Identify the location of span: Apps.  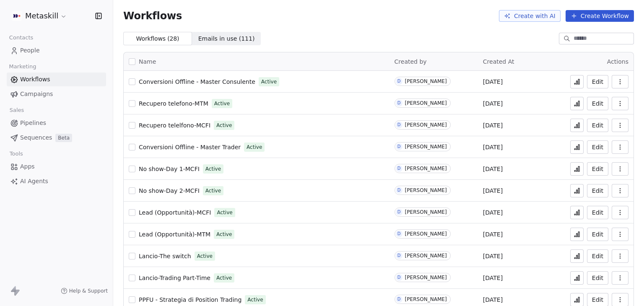
(27, 166).